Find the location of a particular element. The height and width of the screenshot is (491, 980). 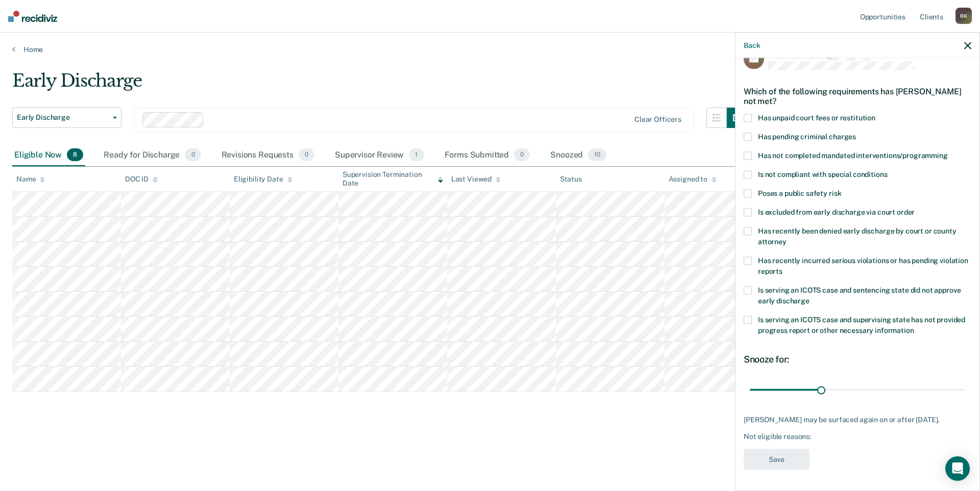

div: Eligibility Date is located at coordinates (263, 179).